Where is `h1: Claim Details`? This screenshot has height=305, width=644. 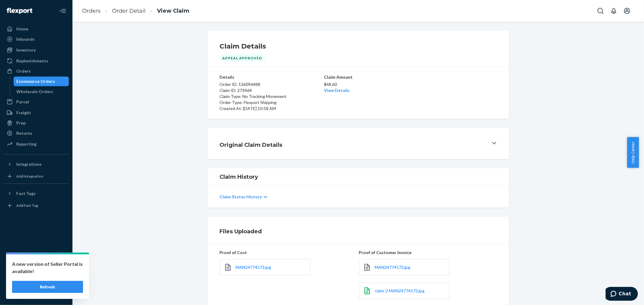 h1: Claim Details is located at coordinates (358, 47).